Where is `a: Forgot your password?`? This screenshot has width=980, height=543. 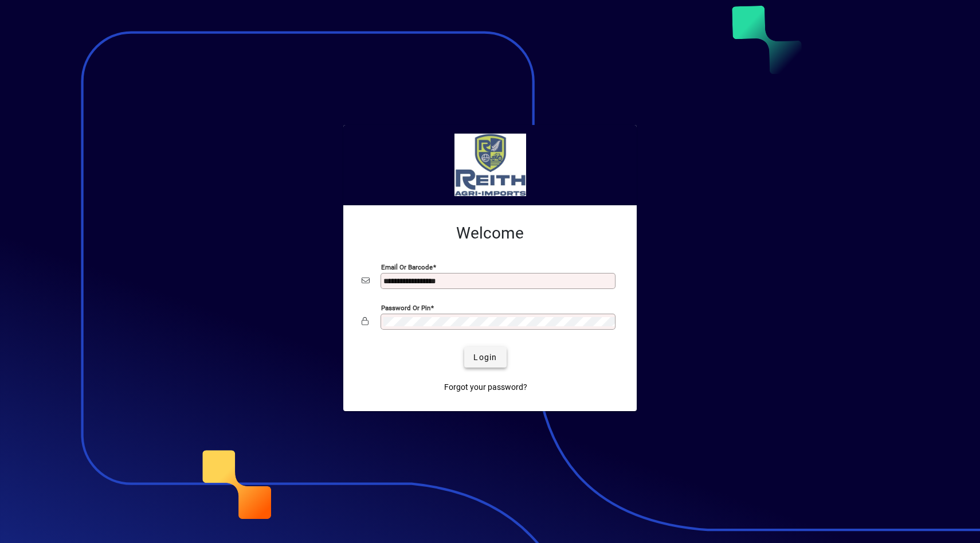
a: Forgot your password? is located at coordinates (486, 387).